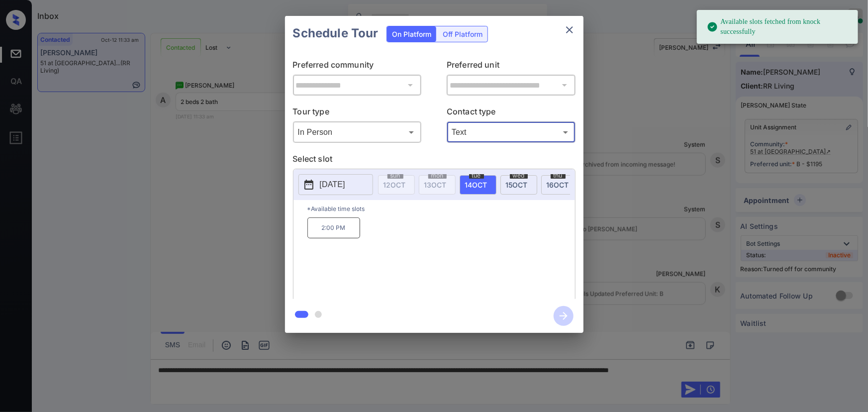  Describe the element at coordinates (558, 184) in the screenshot. I see `span: 16 OCT` at that location.